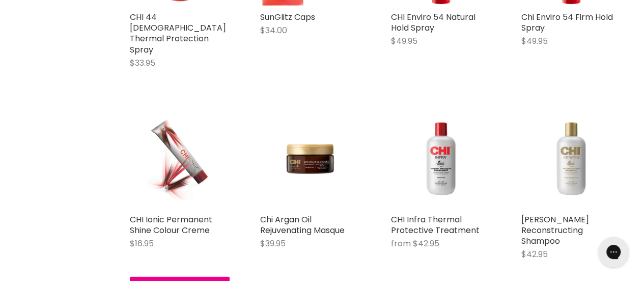 The height and width of the screenshot is (281, 644). Describe the element at coordinates (20, 19) in the screenshot. I see `button: Gorgias live chat` at that location.